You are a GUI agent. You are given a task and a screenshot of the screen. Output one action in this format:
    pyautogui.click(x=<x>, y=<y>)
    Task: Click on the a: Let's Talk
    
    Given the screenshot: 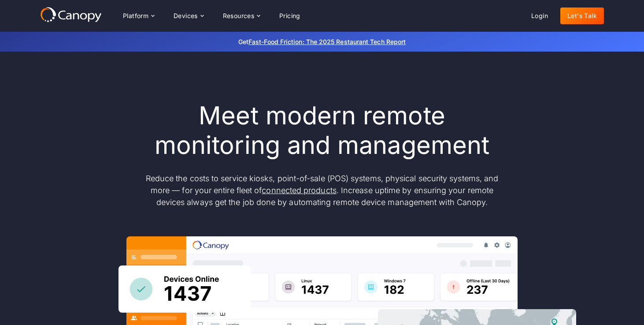 What is the action you would take?
    pyautogui.click(x=582, y=16)
    